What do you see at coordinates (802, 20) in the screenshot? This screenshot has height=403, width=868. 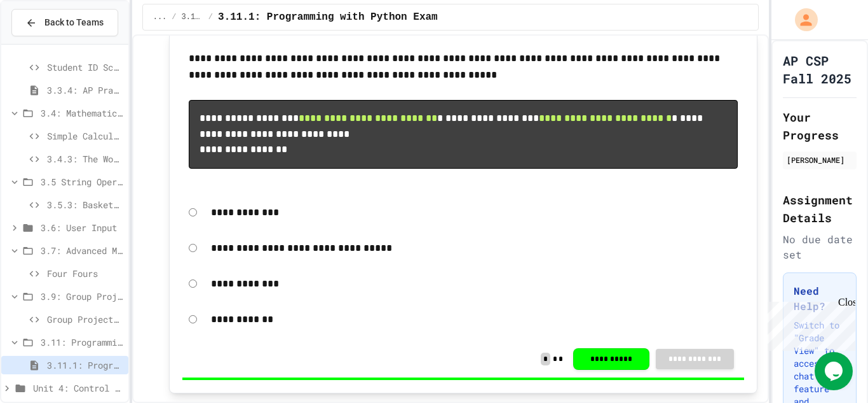 I see `div: My Account` at bounding box center [802, 20].